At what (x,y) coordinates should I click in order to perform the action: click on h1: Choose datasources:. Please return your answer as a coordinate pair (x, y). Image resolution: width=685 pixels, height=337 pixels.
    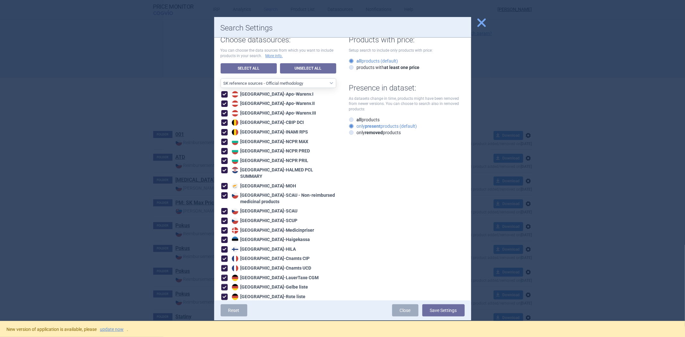
    Looking at the image, I should click on (278, 40).